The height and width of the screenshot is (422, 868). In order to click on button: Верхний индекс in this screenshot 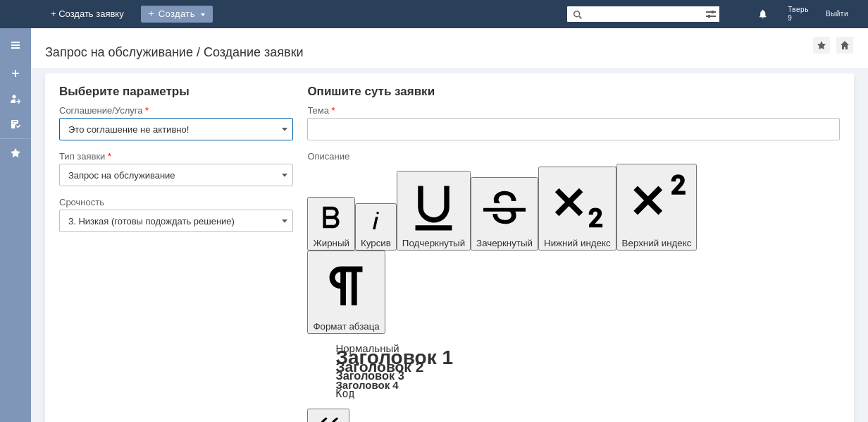, I will do `click(657, 206)`.